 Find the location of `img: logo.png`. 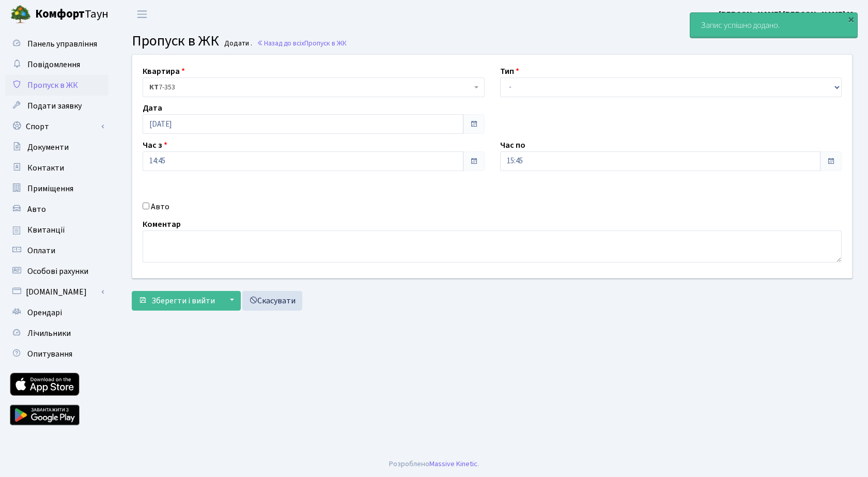

img: logo.png is located at coordinates (20, 15).